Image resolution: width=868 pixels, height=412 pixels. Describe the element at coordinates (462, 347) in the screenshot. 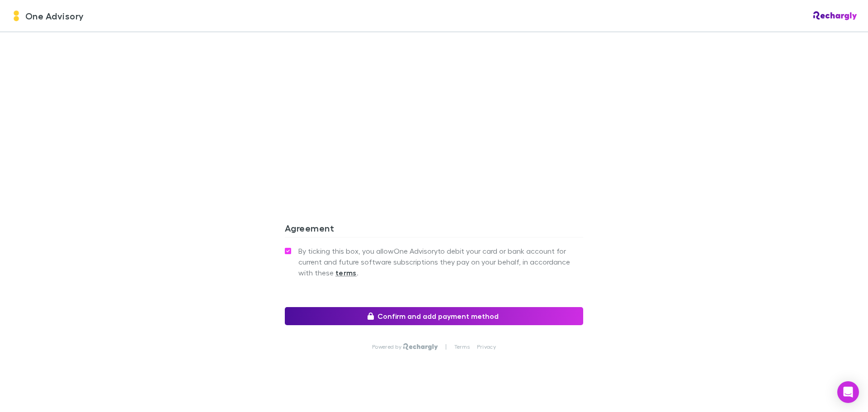

I see `a: Terms` at that location.